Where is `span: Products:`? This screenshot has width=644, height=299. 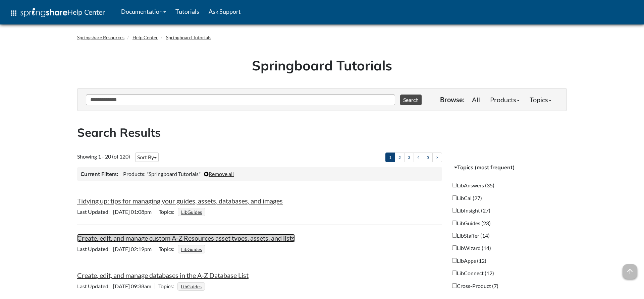 span: Products: is located at coordinates (134, 174).